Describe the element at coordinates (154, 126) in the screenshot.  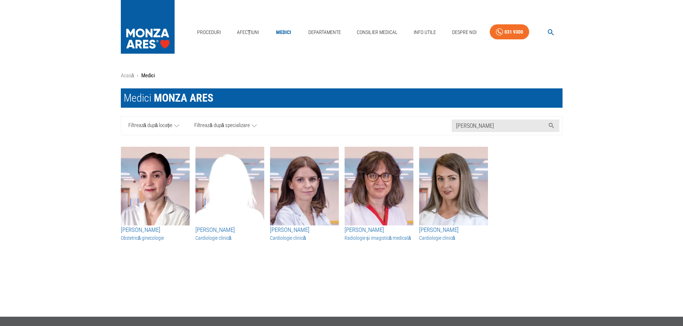
I see `a: Filtrează după locație` at that location.